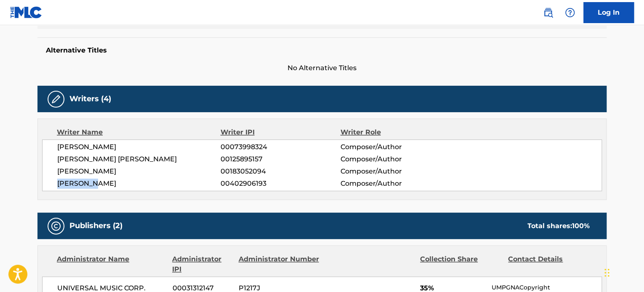 The height and width of the screenshot is (292, 644). I want to click on div: Writer IPI, so click(280, 132).